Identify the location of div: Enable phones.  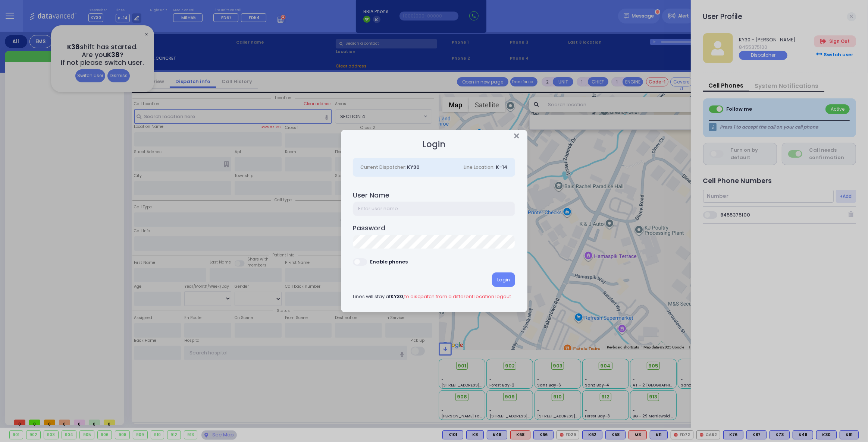
(389, 262).